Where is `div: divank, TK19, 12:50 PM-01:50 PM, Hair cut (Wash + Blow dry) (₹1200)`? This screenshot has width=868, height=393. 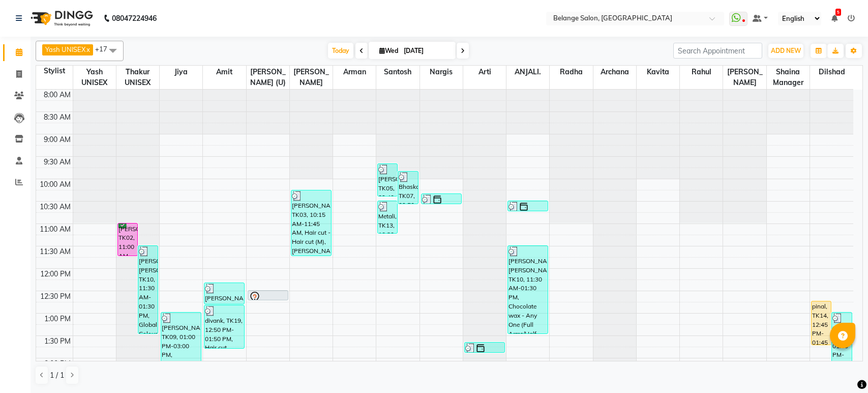
div: divank, TK19, 12:50 PM-01:50 PM, Hair cut (Wash + Blow dry) (₹1200) is located at coordinates (224, 327).